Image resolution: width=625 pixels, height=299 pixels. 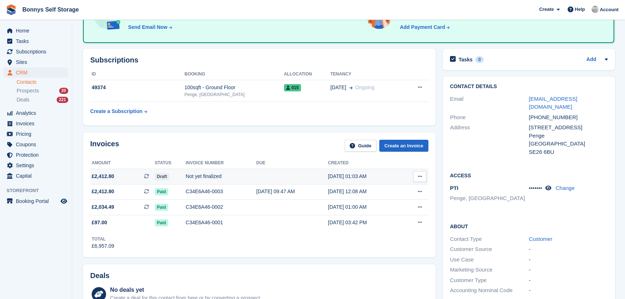 I want to click on div: Phone, so click(x=489, y=117).